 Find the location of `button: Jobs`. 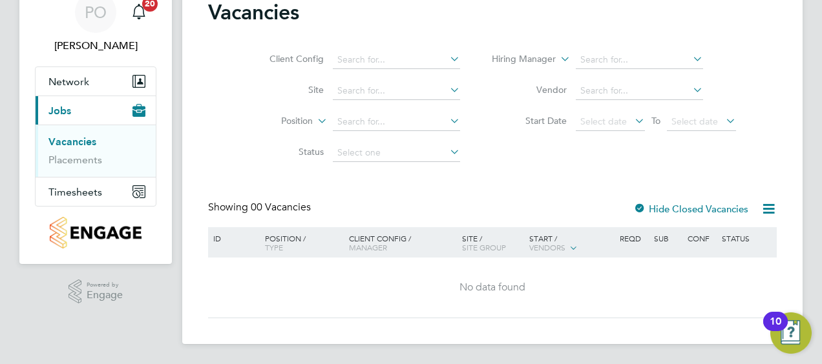

button: Jobs is located at coordinates (96, 111).